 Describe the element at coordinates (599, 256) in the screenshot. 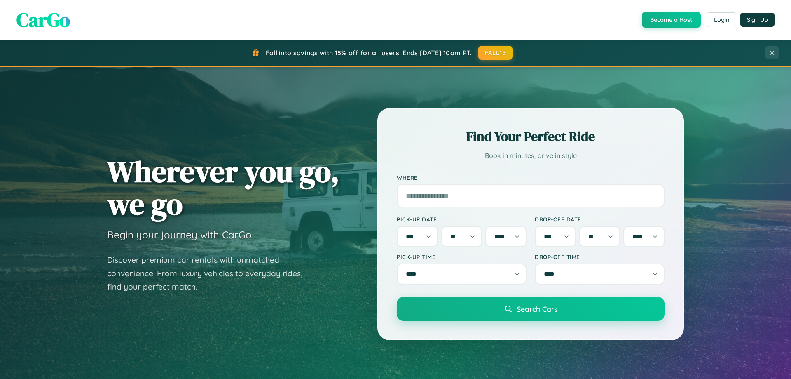

I see `label: Drop-off Time` at that location.